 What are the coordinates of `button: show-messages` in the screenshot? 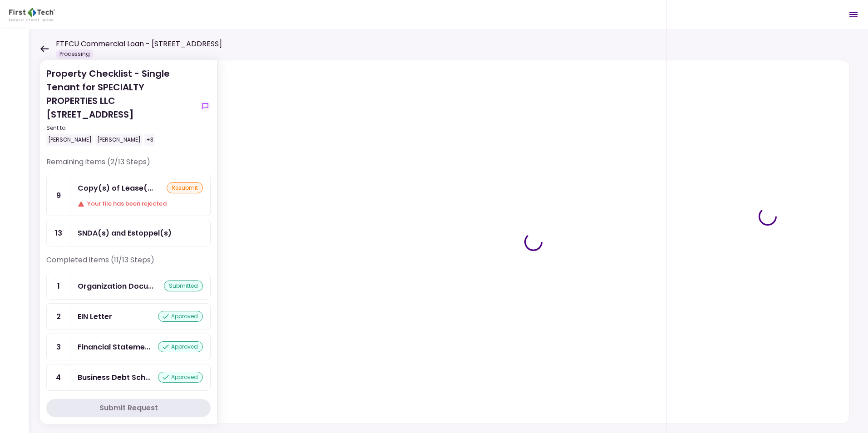 It's located at (205, 106).